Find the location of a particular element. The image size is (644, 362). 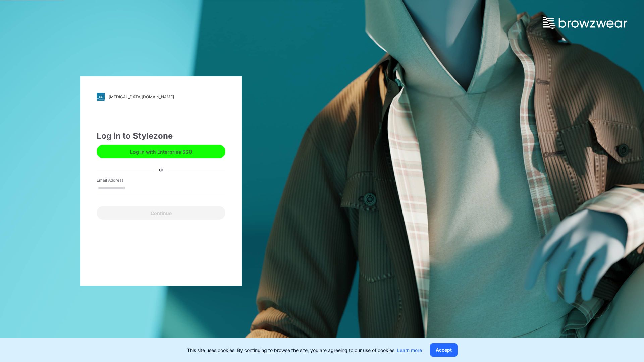

div: Log in to Stylezone is located at coordinates (161, 136).